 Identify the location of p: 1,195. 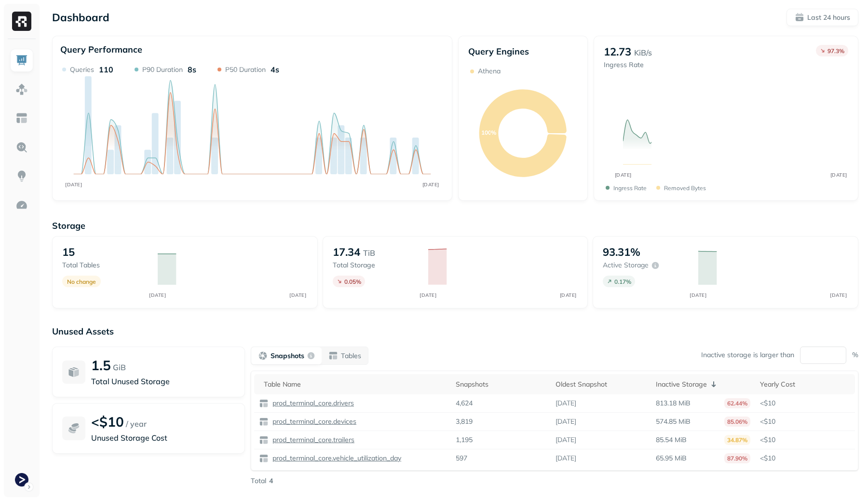
(464, 440).